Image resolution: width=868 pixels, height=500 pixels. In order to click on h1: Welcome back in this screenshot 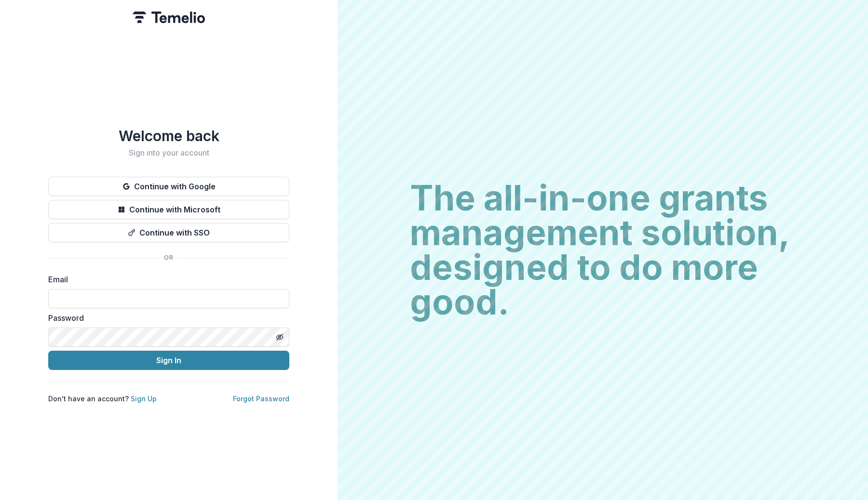, I will do `click(169, 136)`.